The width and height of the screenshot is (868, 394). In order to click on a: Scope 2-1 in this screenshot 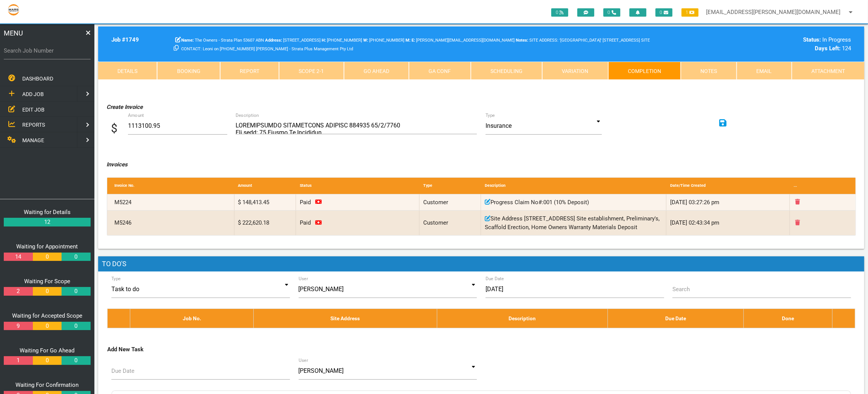, I will do `click(311, 71)`.